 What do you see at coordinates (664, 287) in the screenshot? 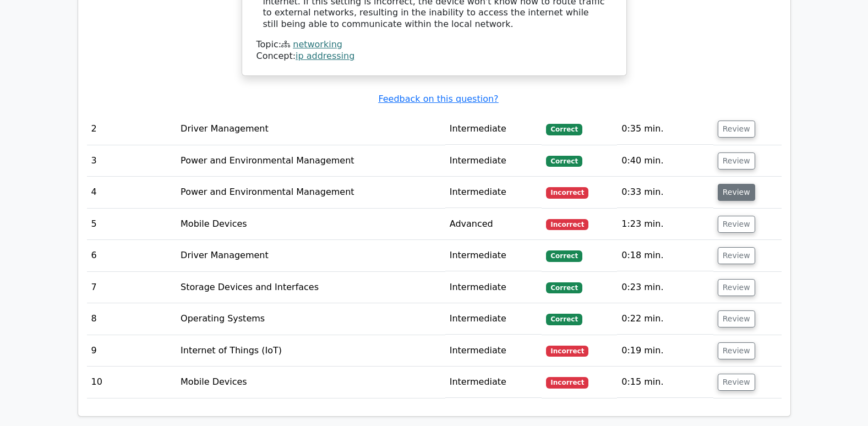
I see `td: 0:23 min.` at bounding box center [664, 287].